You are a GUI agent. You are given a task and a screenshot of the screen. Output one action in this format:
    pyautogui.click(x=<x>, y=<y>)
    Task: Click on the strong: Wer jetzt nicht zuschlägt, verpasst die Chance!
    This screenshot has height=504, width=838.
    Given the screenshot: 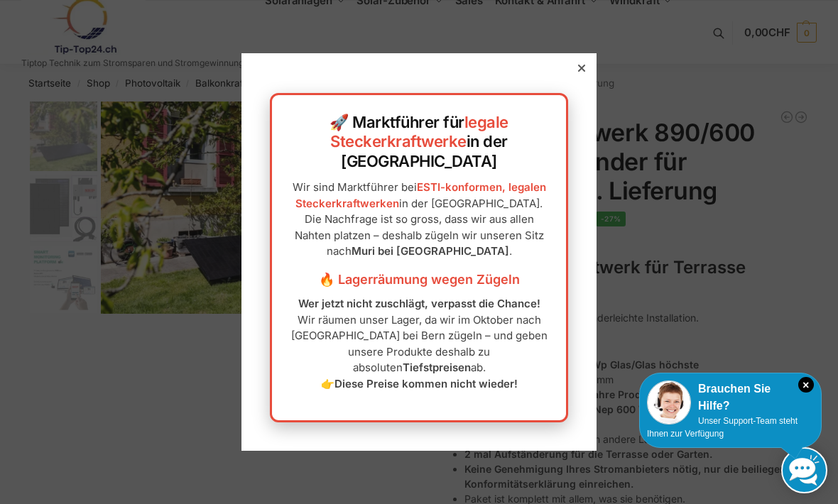 What is the action you would take?
    pyautogui.click(x=419, y=304)
    